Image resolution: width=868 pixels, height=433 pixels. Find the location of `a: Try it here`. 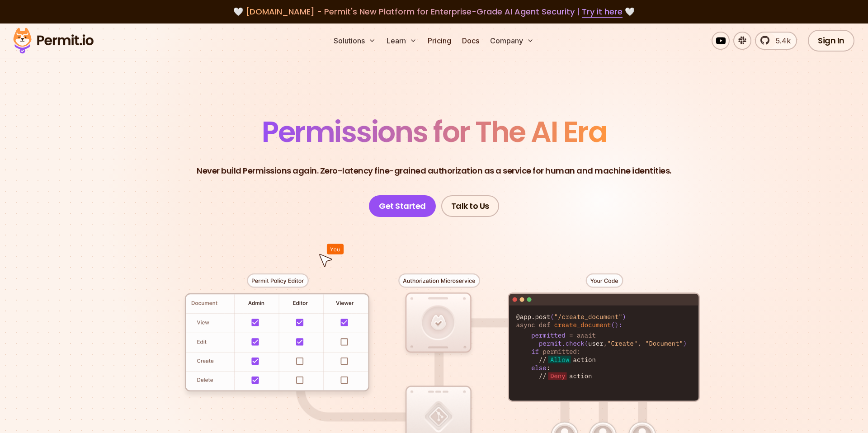

a: Try it here is located at coordinates (602, 12).